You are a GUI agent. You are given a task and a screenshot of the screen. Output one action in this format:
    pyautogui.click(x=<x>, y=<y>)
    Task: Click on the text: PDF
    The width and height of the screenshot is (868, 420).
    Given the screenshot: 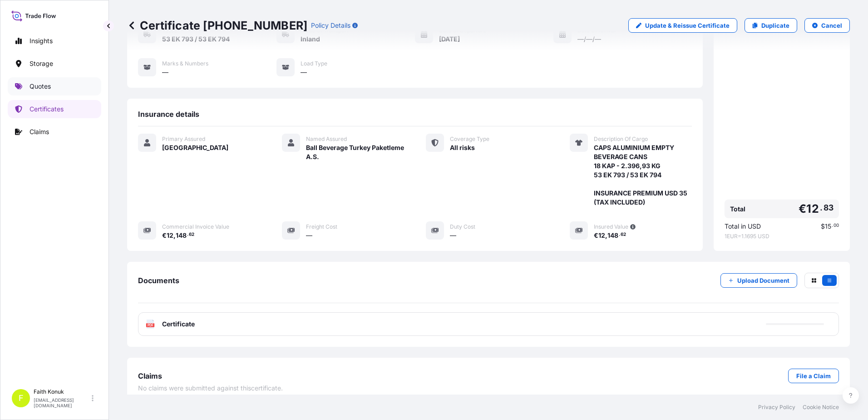 What is the action you would take?
    pyautogui.click(x=151, y=325)
    